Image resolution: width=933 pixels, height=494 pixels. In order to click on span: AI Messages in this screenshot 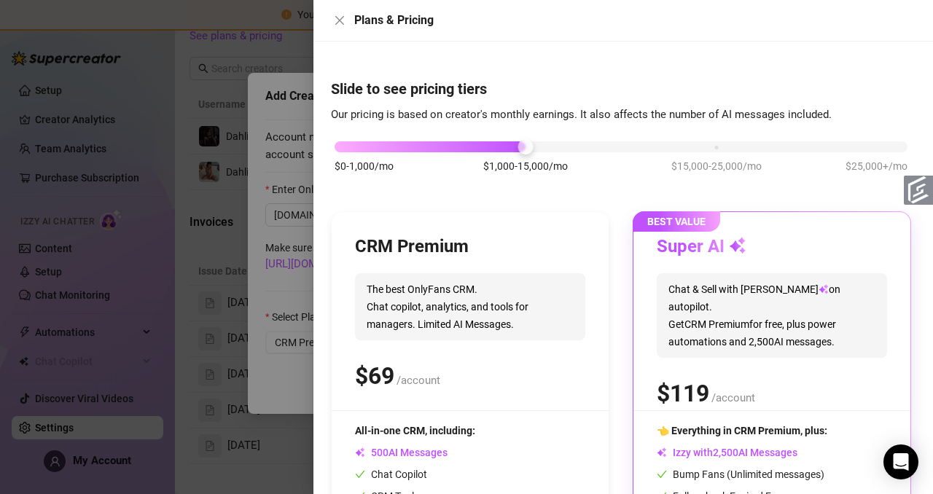, I will do `click(401, 452)`.